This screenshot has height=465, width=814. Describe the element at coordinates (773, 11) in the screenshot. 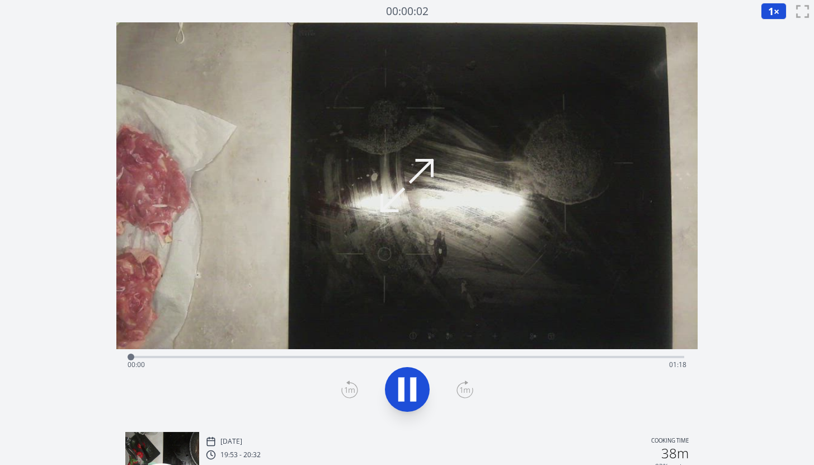

I see `button: 1×` at that location.